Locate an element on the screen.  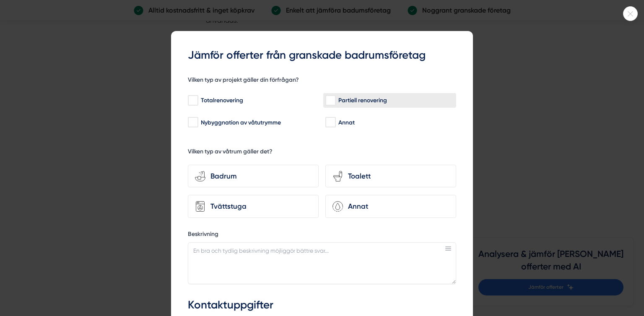
input: Totalrenovering is located at coordinates (193, 101).